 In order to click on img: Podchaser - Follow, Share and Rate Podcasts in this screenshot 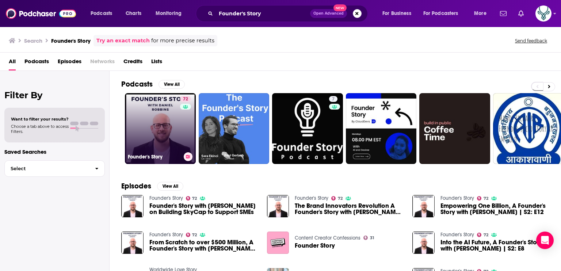, I will do `click(41, 14)`.